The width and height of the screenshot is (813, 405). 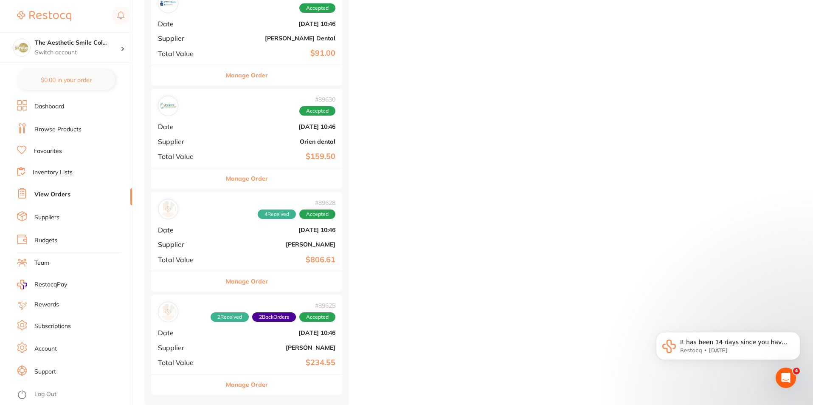 What do you see at coordinates (22, 48) in the screenshot?
I see `img: The Aesthetic Smile Collective` at bounding box center [22, 48].